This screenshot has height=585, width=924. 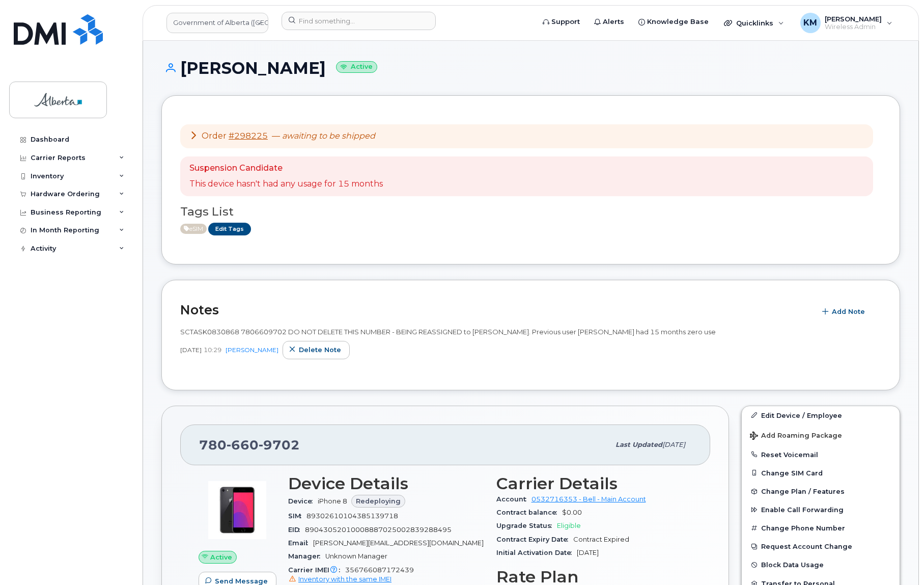 What do you see at coordinates (821, 528) in the screenshot?
I see `button: Change Phone Number` at bounding box center [821, 528].